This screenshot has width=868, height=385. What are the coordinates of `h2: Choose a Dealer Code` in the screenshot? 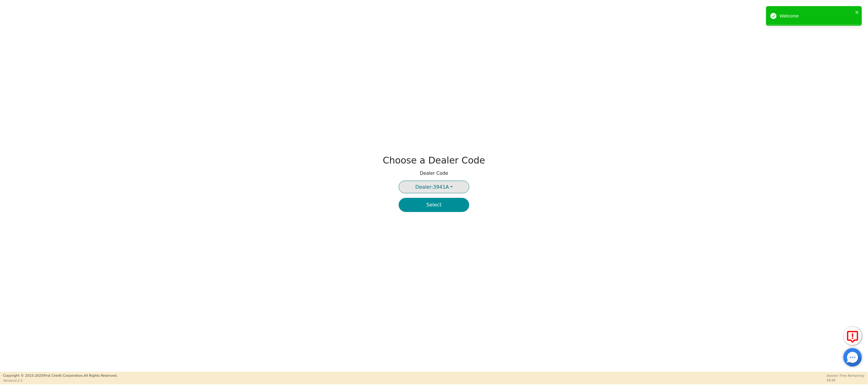 It's located at (434, 160).